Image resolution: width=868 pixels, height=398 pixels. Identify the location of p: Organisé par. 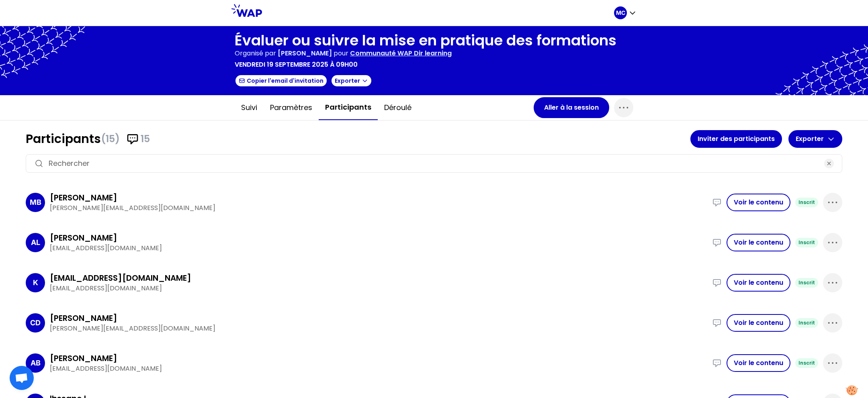
(255, 53).